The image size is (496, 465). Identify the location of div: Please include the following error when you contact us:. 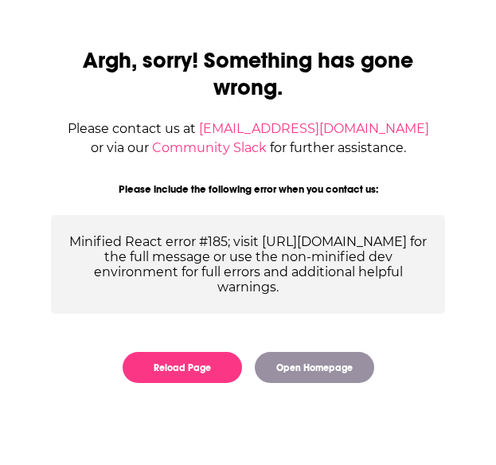
(247, 189).